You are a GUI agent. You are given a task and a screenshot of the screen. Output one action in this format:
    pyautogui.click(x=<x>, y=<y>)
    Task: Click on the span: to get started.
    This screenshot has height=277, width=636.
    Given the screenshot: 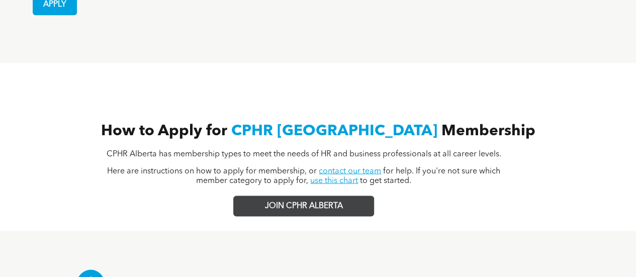 What is the action you would take?
    pyautogui.click(x=385, y=180)
    